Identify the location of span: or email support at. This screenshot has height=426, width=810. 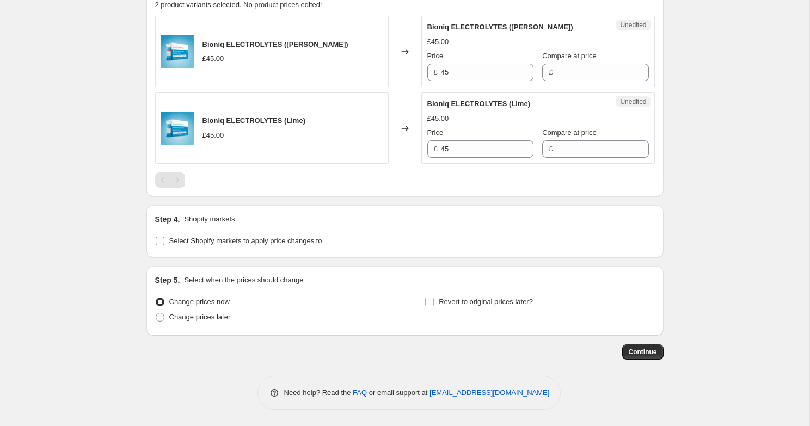
(398, 392).